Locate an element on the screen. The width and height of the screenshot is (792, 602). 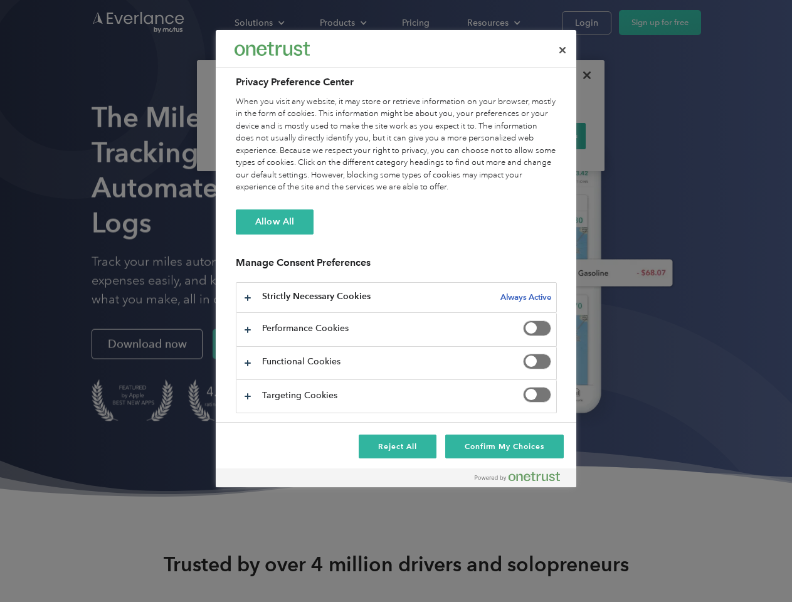
button: Reject All is located at coordinates (398, 446).